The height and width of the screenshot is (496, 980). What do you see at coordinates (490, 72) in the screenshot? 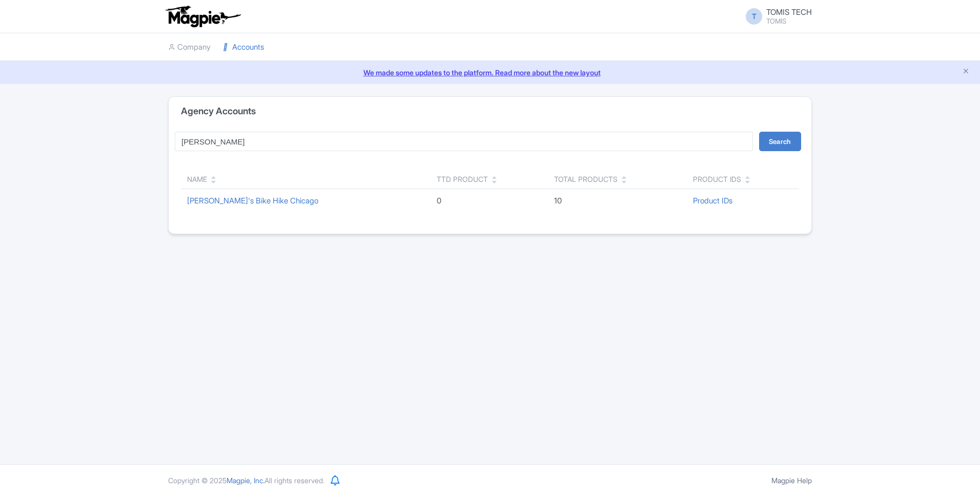
I see `a: We made some updates to the platform. Read more about the new layout` at bounding box center [490, 72].